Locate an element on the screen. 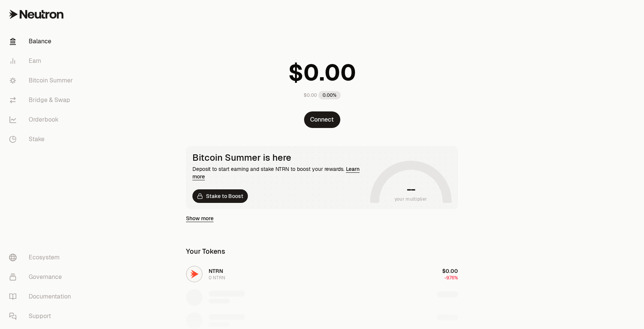  a: Balance is located at coordinates (43, 41).